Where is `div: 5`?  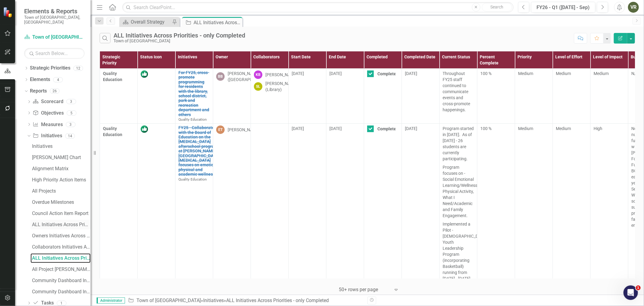 div: 5 is located at coordinates (72, 113).